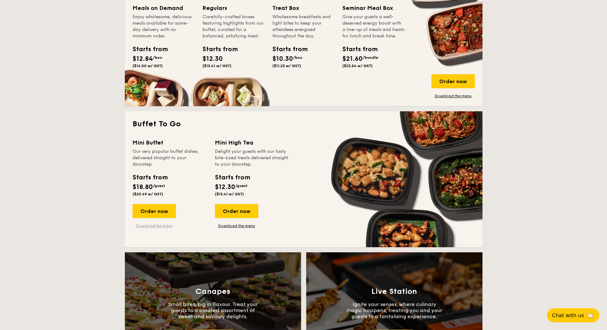  What do you see at coordinates (373, 8) in the screenshot?
I see `div: Seminar Meal Box` at bounding box center [373, 8].